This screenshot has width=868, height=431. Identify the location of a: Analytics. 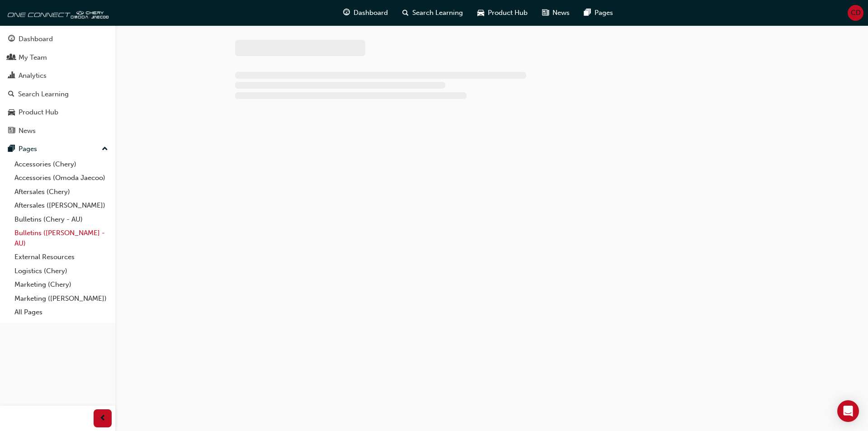
(57, 75).